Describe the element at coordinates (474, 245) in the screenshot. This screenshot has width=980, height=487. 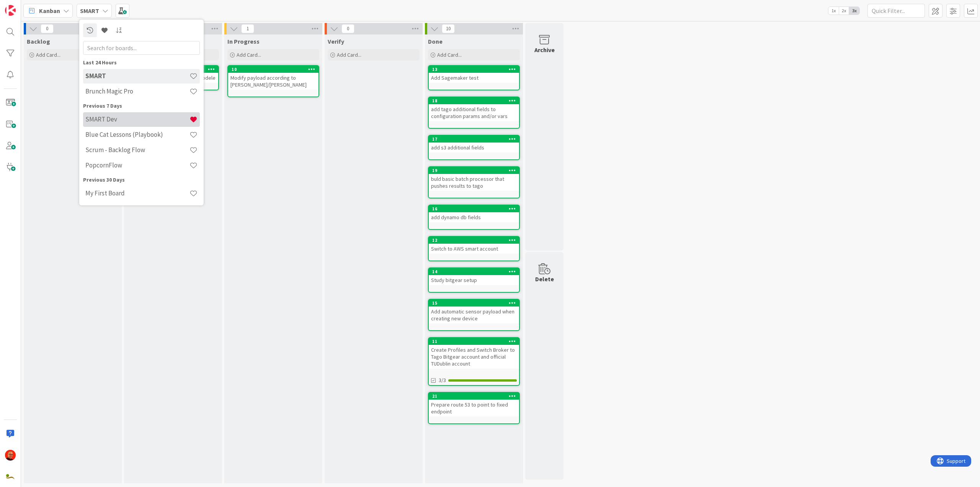
I see `div: 12Switch to AWS smart account` at that location.